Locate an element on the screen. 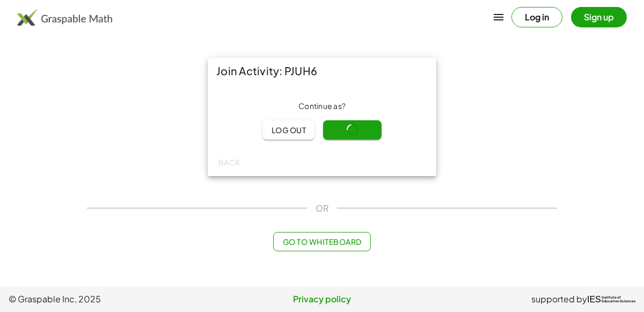  div: Continue as ? is located at coordinates (322, 106).